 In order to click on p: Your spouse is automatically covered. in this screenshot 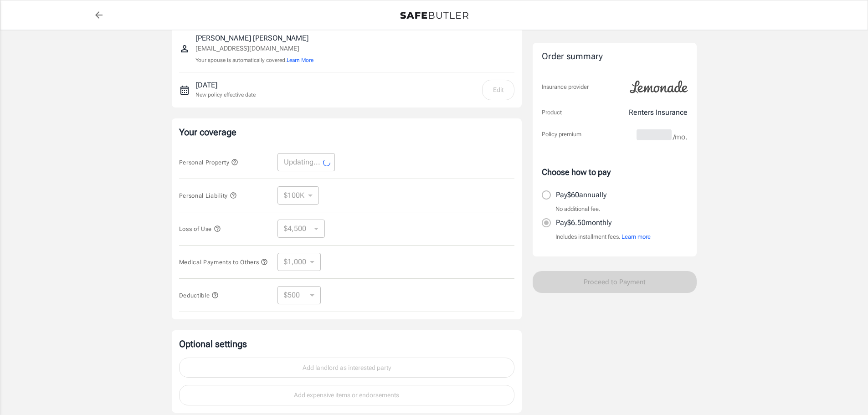, I will do `click(254, 60)`.